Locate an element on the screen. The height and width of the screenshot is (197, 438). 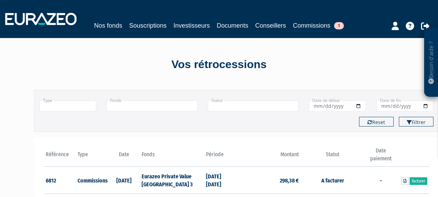
th: Date paiement is located at coordinates (381, 157).